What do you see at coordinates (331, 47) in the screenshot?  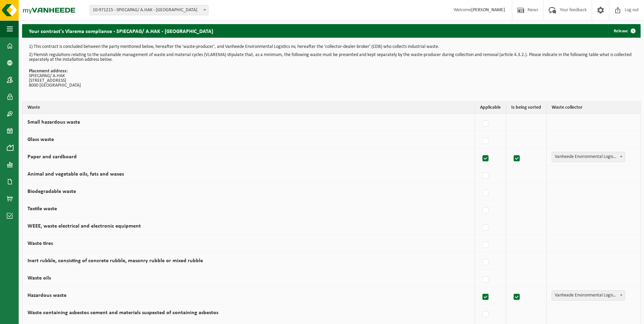 I see `p: 1) This contract is concluded between the party mentioned below, hereafter the 'waste-producer', ...` at bounding box center [331, 47].